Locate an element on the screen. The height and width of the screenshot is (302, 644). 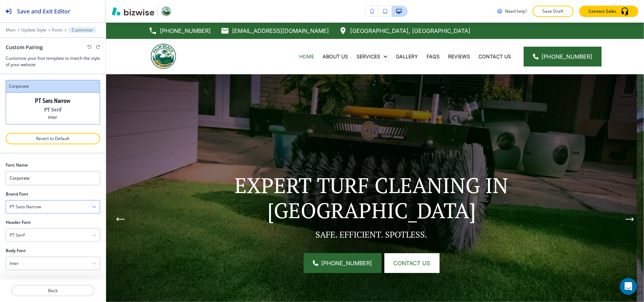
div: Open Intercom Messenger is located at coordinates (628, 286).